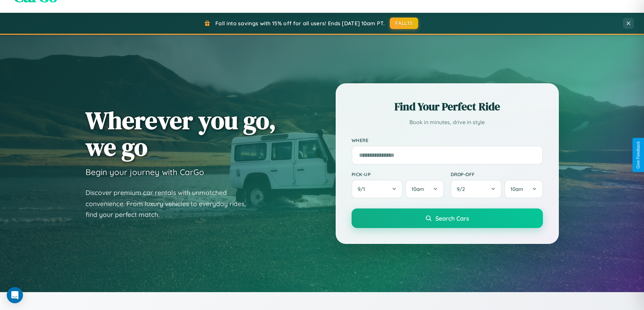 The height and width of the screenshot is (310, 644). What do you see at coordinates (447, 140) in the screenshot?
I see `label: Where` at bounding box center [447, 140].